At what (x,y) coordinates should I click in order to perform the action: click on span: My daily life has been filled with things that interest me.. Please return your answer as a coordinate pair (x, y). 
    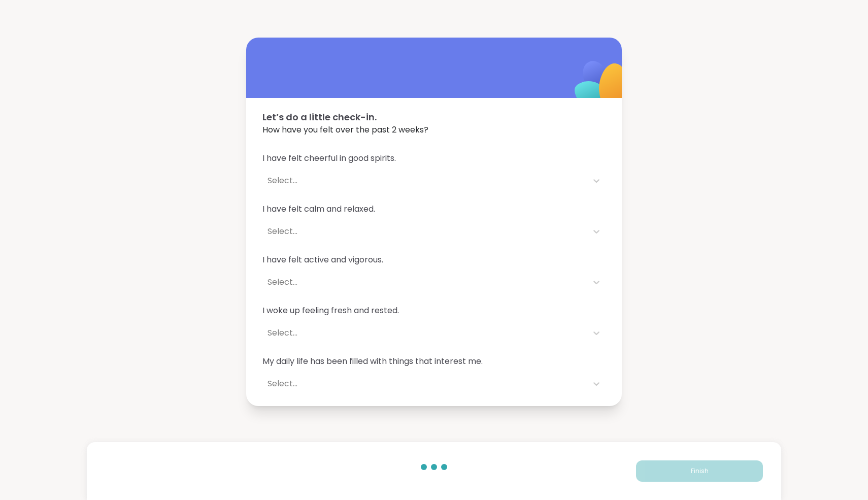
    Looking at the image, I should click on (434, 361).